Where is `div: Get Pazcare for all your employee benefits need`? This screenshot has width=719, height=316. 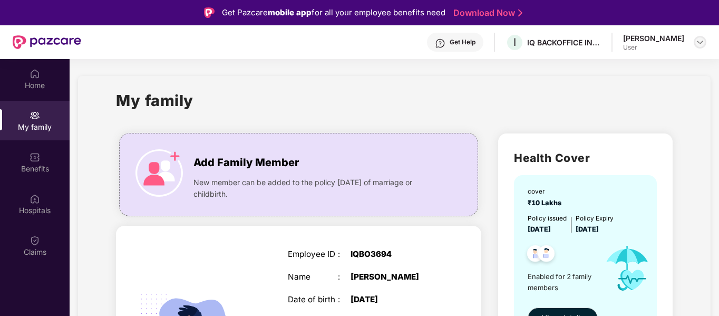 div: Get Pazcare for all your employee benefits need is located at coordinates (334, 13).